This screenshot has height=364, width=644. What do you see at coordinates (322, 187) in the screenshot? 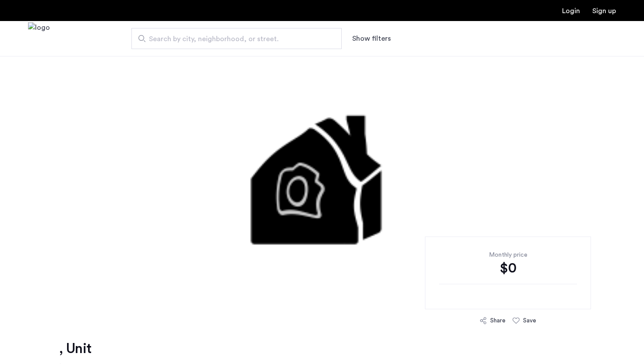
I see `img: 1.gif` at bounding box center [322, 187].